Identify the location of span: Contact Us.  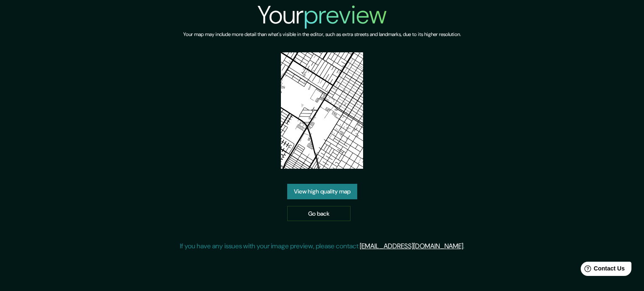
(40, 10).